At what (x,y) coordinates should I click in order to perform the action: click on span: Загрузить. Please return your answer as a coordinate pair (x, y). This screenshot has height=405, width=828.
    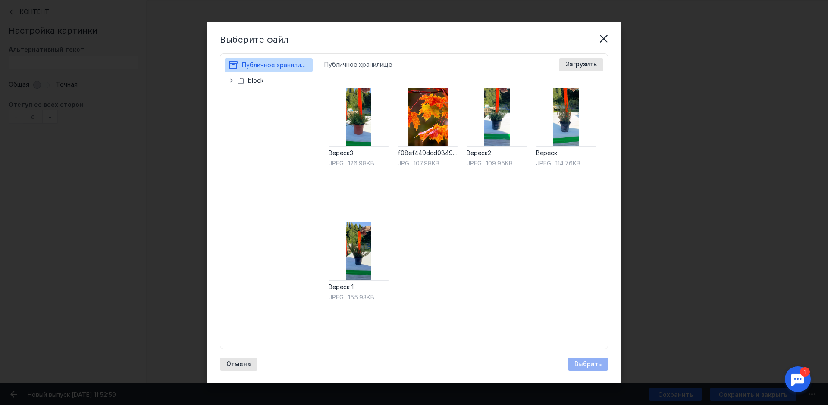
    Looking at the image, I should click on (581, 64).